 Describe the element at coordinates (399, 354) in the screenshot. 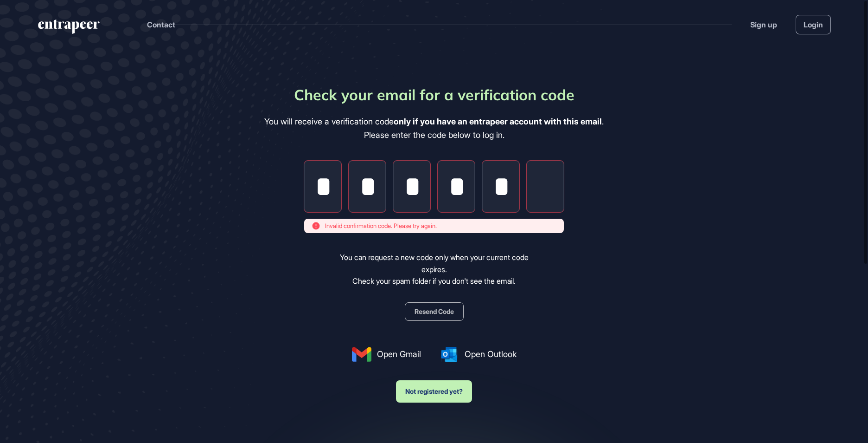

I see `span: Open Gmail` at that location.